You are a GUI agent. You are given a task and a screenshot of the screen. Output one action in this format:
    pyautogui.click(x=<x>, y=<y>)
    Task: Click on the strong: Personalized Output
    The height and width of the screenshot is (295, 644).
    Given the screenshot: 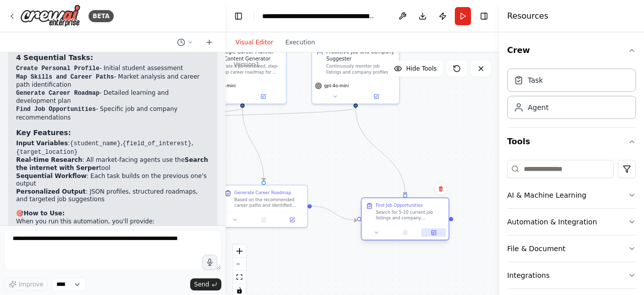 What is the action you would take?
    pyautogui.click(x=51, y=192)
    